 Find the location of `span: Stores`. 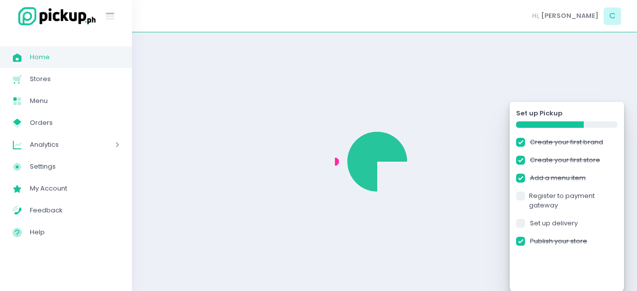

span: Stores is located at coordinates (75, 79).